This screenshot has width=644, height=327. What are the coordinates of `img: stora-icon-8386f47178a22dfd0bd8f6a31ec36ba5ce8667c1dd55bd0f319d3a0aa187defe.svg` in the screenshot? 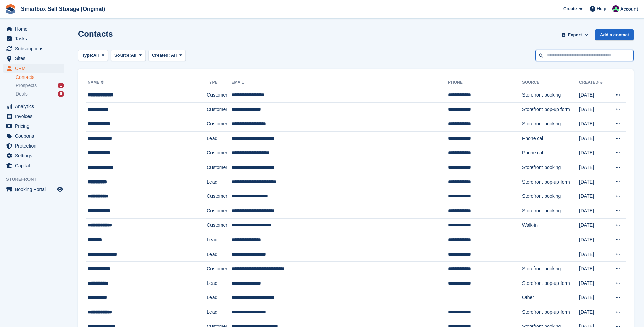 It's located at (11, 9).